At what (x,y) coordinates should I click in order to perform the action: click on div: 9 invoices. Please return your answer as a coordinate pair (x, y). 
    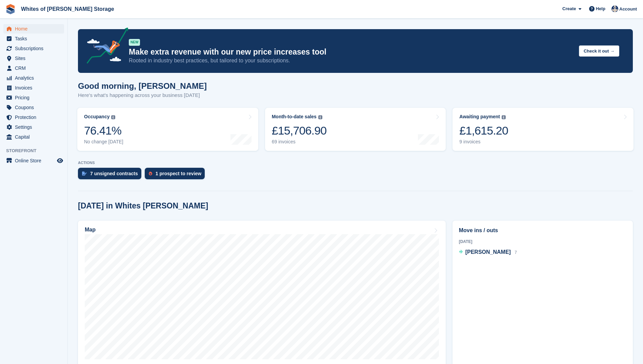
    Looking at the image, I should click on (484, 141).